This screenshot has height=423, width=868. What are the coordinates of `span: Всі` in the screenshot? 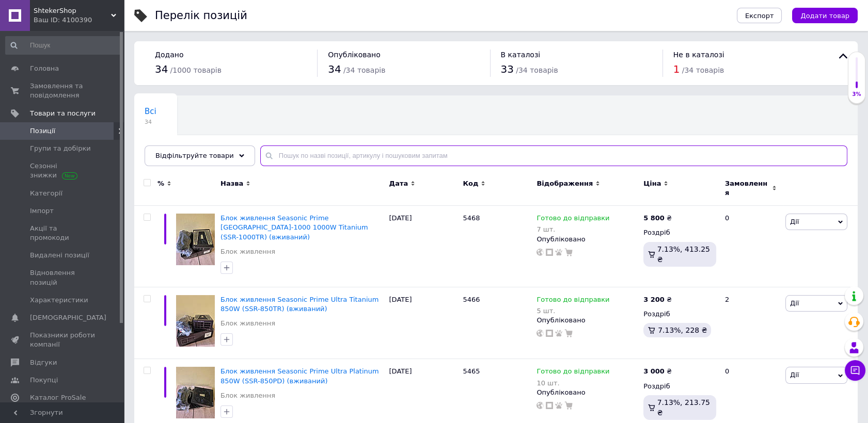 It's located at (150, 111).